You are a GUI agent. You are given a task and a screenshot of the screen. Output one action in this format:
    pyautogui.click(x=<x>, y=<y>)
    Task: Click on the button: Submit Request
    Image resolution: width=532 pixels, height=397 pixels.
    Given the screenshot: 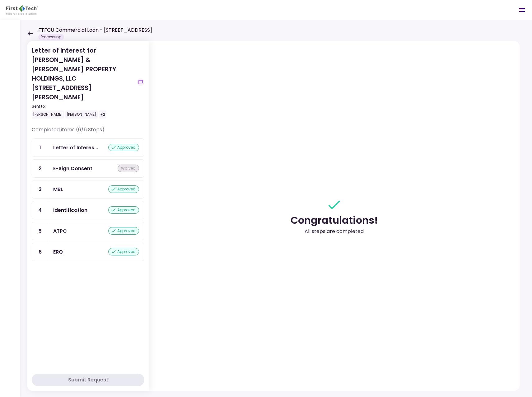 What is the action you would take?
    pyautogui.click(x=88, y=380)
    